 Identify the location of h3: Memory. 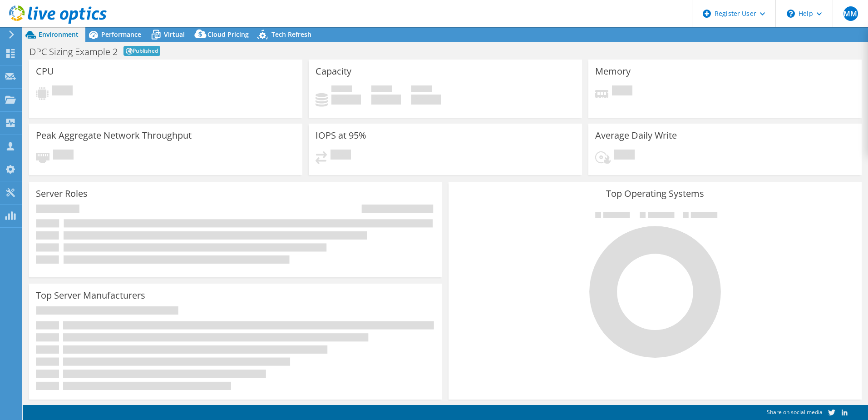
(613, 72).